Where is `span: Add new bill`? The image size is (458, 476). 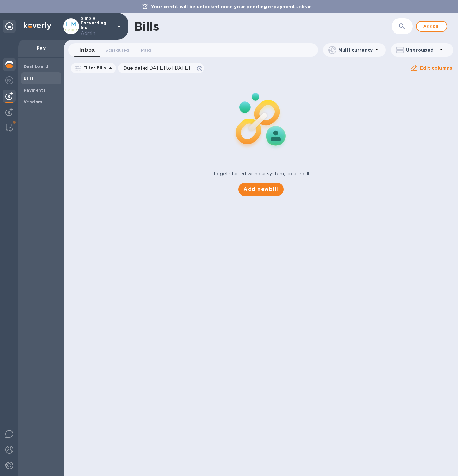 span: Add new bill is located at coordinates (260, 190).